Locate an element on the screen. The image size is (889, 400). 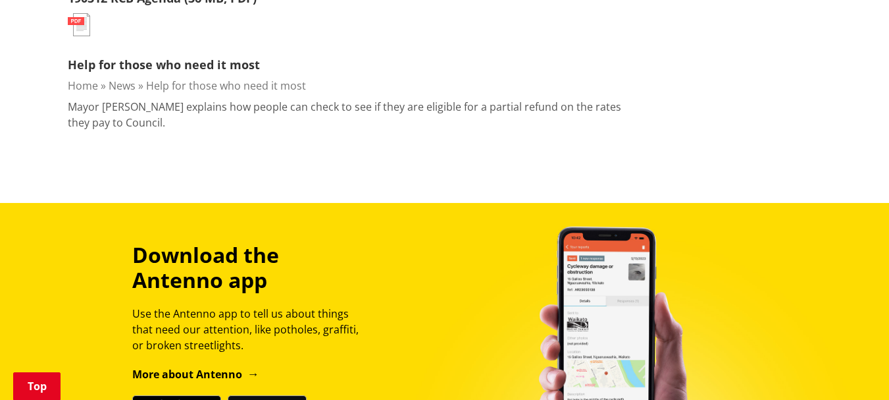
a: More about Antenno is located at coordinates (196, 374).